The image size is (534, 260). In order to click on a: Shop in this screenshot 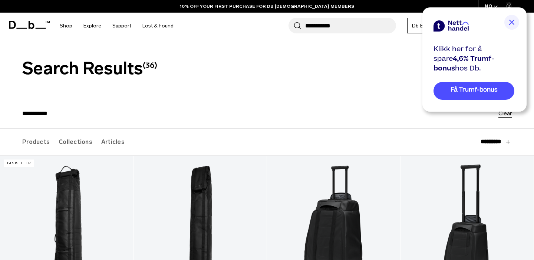, I will do `click(66, 26)`.